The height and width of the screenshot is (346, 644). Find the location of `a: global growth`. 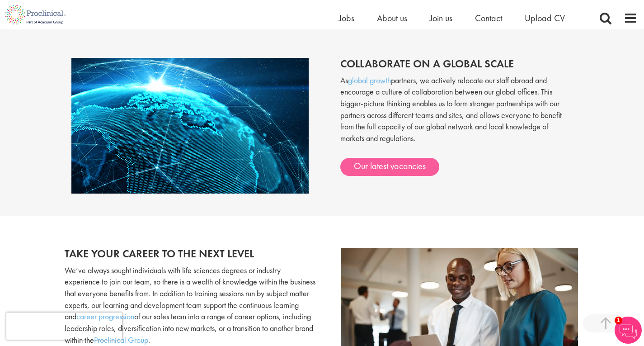

a: global growth is located at coordinates (369, 80).